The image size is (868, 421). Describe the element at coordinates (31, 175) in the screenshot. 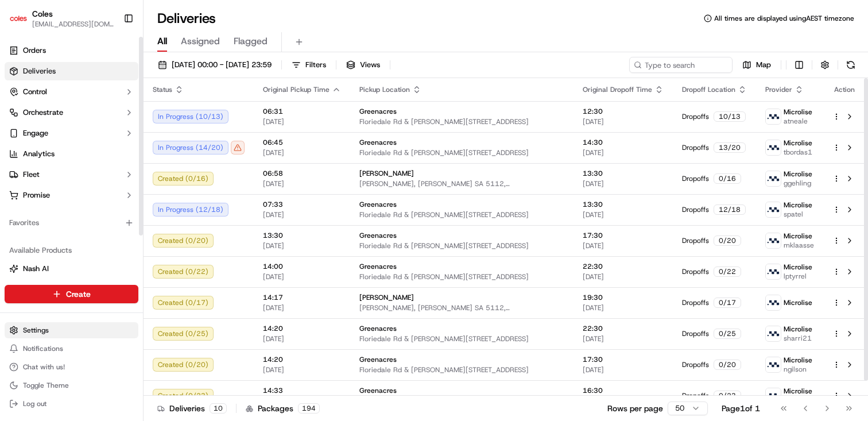

I see `span: Fleet` at that location.